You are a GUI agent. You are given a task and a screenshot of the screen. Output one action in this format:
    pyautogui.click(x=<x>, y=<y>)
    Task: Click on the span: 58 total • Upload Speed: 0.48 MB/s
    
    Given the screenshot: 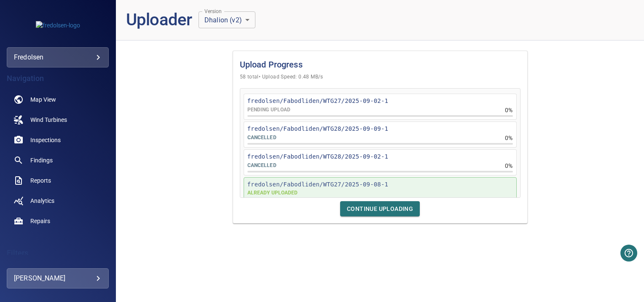 What is the action you would take?
    pyautogui.click(x=380, y=77)
    